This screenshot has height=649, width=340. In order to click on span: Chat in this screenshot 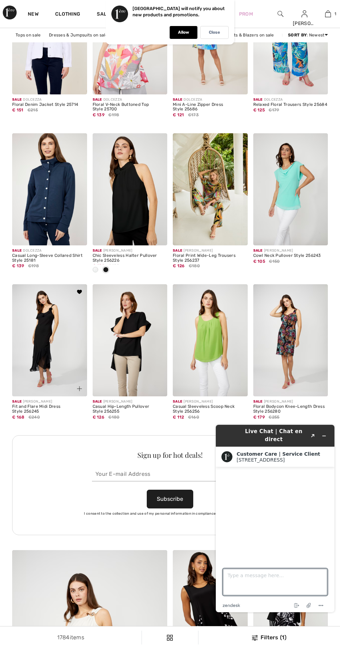, I will do `click(22, 8)`.